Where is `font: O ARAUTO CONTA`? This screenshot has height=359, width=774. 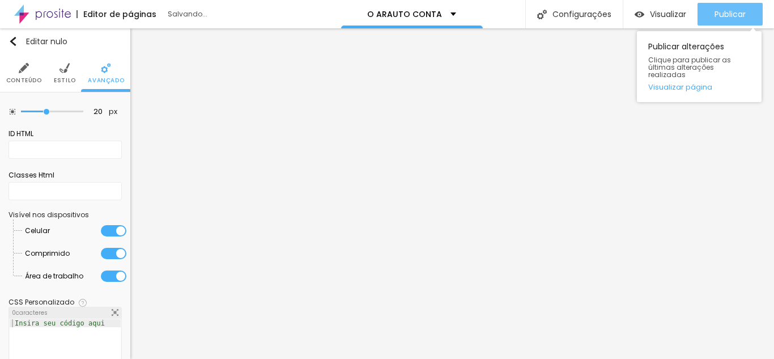 font: O ARAUTO CONTA is located at coordinates (404, 14).